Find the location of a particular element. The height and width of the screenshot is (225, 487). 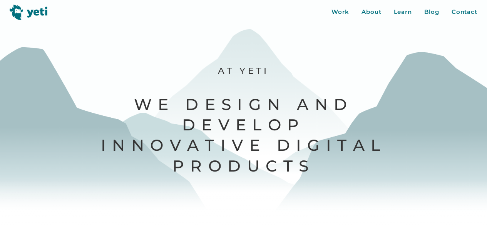

img: Yeti logo is located at coordinates (29, 12).